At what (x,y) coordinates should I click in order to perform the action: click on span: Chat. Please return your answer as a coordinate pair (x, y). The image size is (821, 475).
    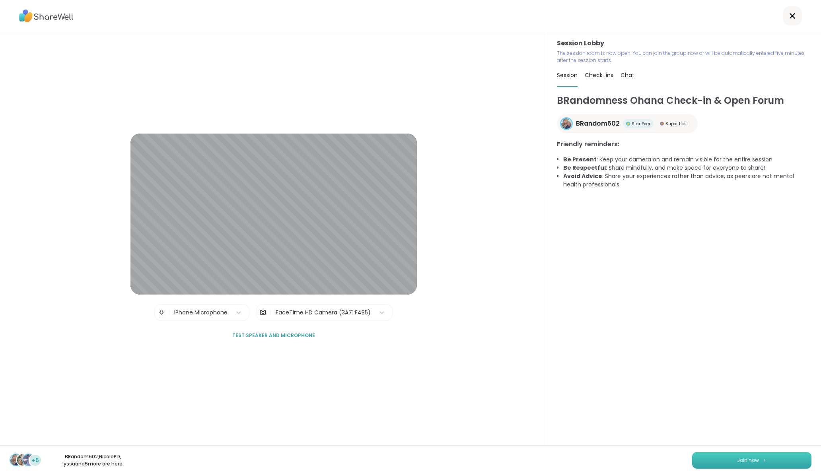
    Looking at the image, I should click on (627, 75).